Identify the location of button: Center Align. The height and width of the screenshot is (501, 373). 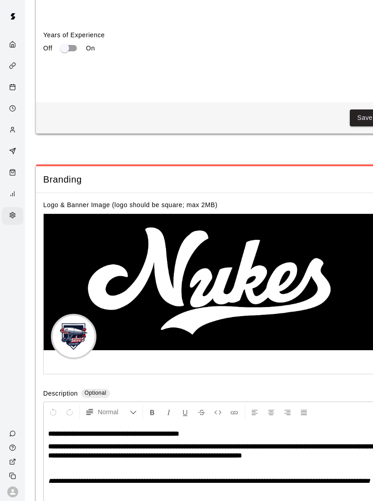
(271, 412).